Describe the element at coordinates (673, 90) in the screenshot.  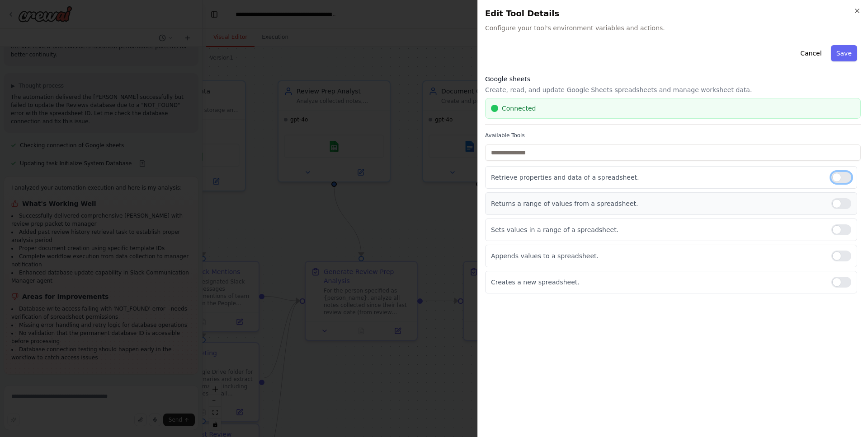
I see `p: Create, read, and update Google Sheets spreadsheets and manage worksheet data.` at that location.